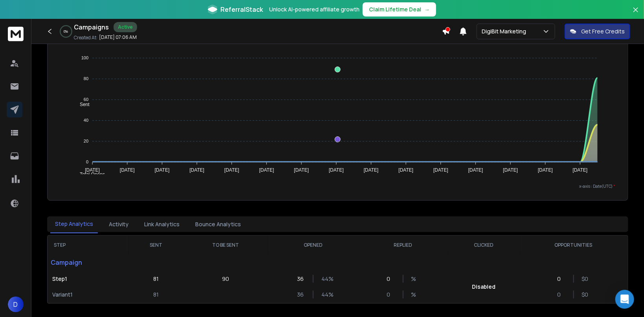  What do you see at coordinates (91, 27) in the screenshot?
I see `h1: Campaigns` at bounding box center [91, 27].